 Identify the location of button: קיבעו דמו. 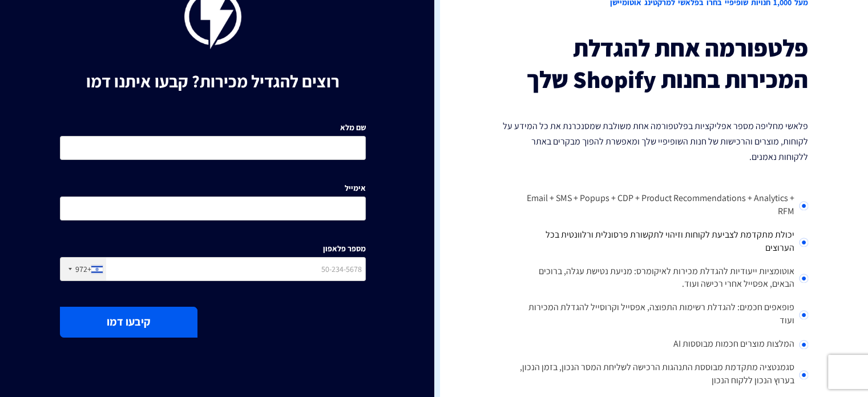
(128, 321).